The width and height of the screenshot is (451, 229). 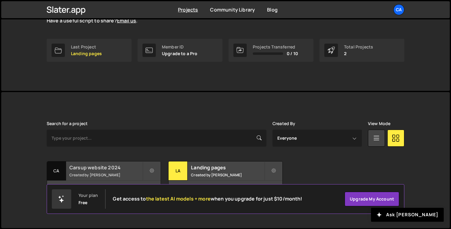 I want to click on span: 0 / 10, so click(x=292, y=54).